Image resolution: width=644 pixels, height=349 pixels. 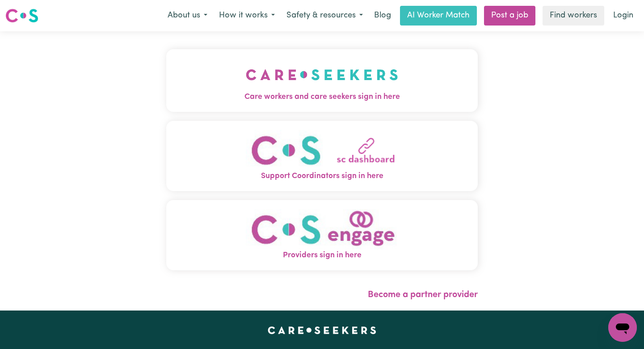 What do you see at coordinates (325, 15) in the screenshot?
I see `button: Safety & resources` at bounding box center [325, 15].